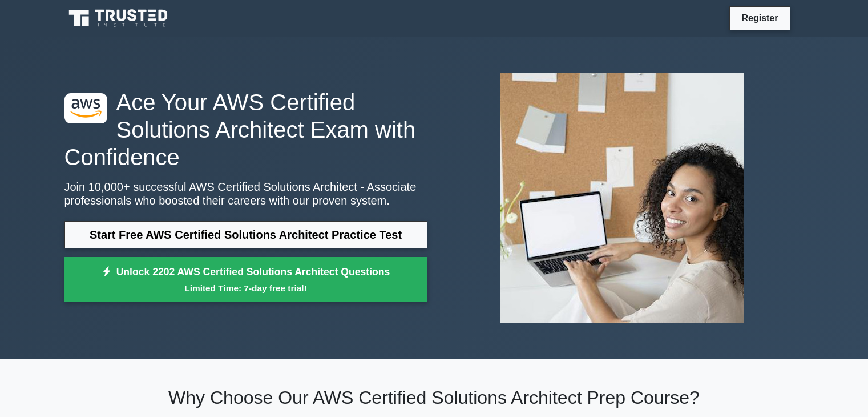 Image resolution: width=868 pixels, height=417 pixels. I want to click on a: Unlock 2202 AWS Certified Solutions Architect QuestionsLimited Time: 7-day free trial!, so click(246, 280).